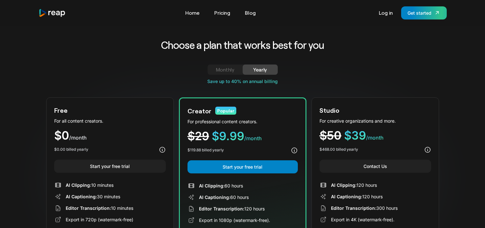  Describe the element at coordinates (330, 135) in the screenshot. I see `span: $50` at that location.